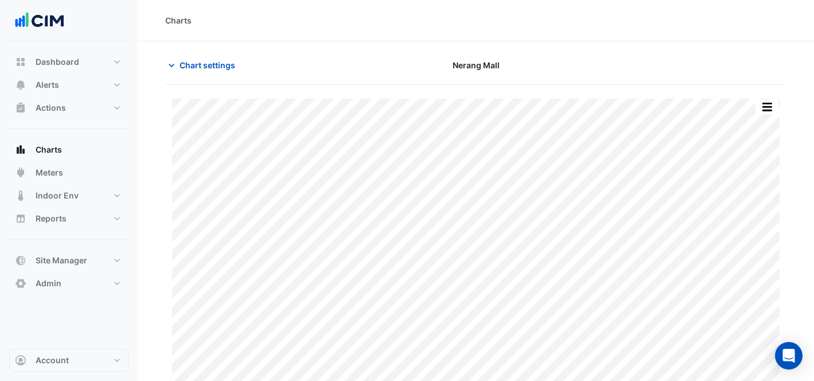 The image size is (814, 381). I want to click on button: More Options, so click(767, 107).